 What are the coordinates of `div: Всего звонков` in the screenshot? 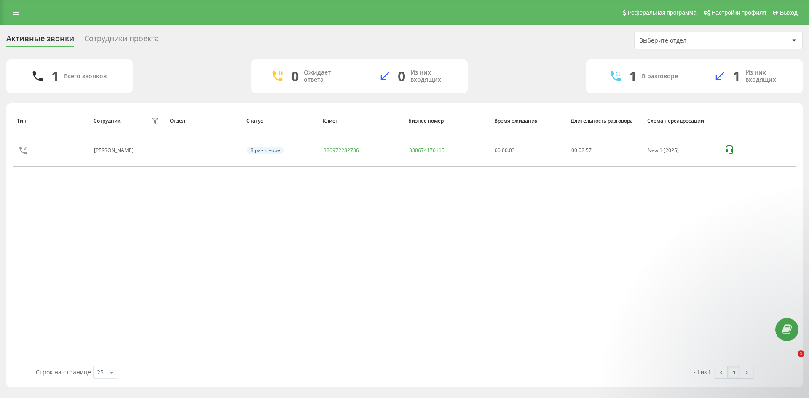 It's located at (85, 76).